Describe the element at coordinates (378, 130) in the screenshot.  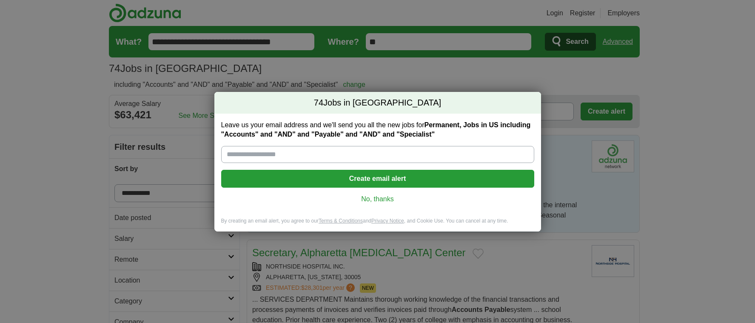
I see `label: Leave us your email address and we'll send you all the new jobs for` at that location.